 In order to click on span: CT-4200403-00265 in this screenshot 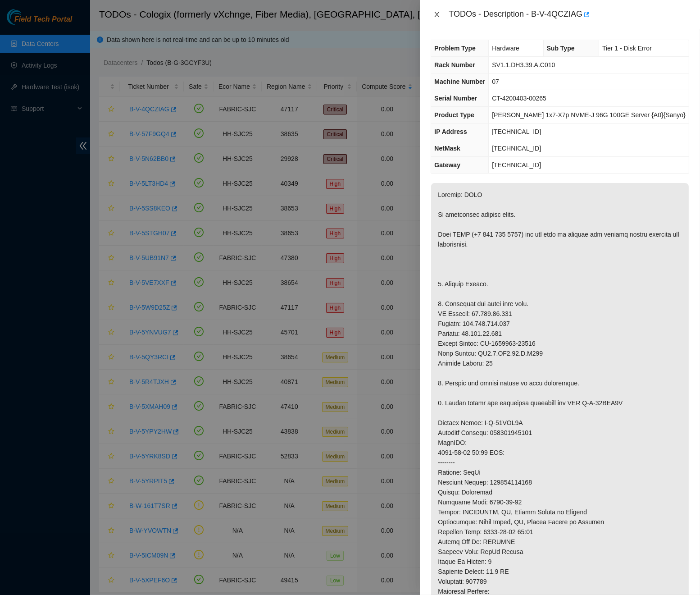, I will do `click(519, 98)`.